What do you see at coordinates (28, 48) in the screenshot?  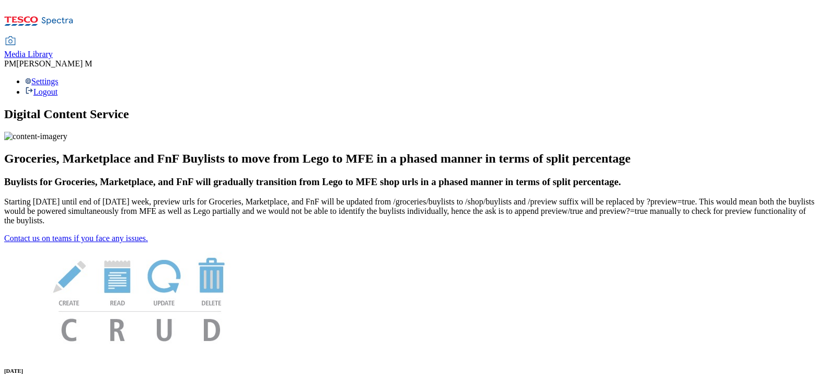 I see `a: Media Library` at bounding box center [28, 48].